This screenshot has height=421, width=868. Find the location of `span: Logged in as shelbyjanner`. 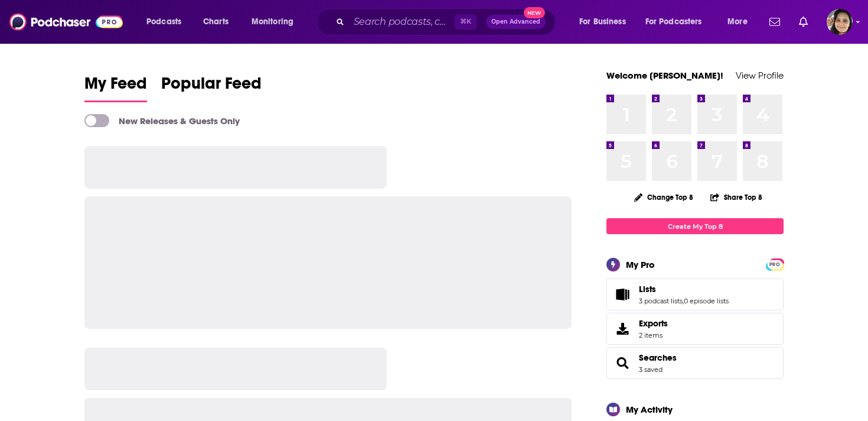

span: Logged in as shelbyjanner is located at coordinates (840, 22).